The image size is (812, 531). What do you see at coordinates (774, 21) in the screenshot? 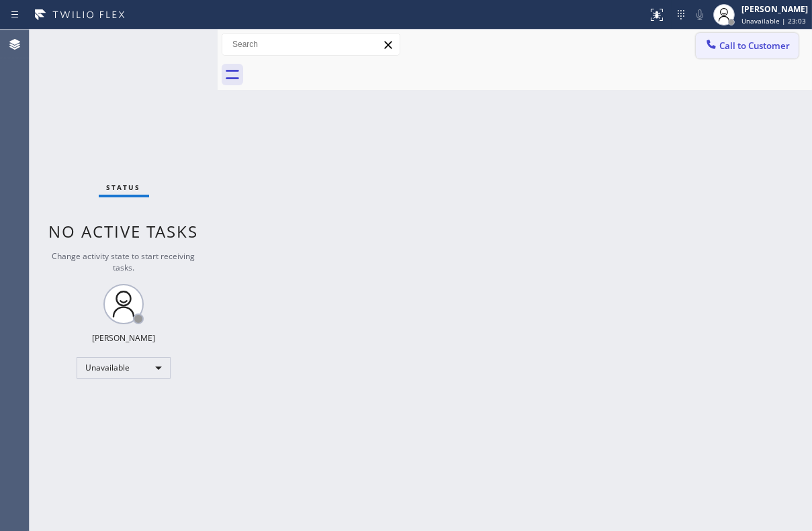
I see `span: Unavailable | 23:03` at bounding box center [774, 21].